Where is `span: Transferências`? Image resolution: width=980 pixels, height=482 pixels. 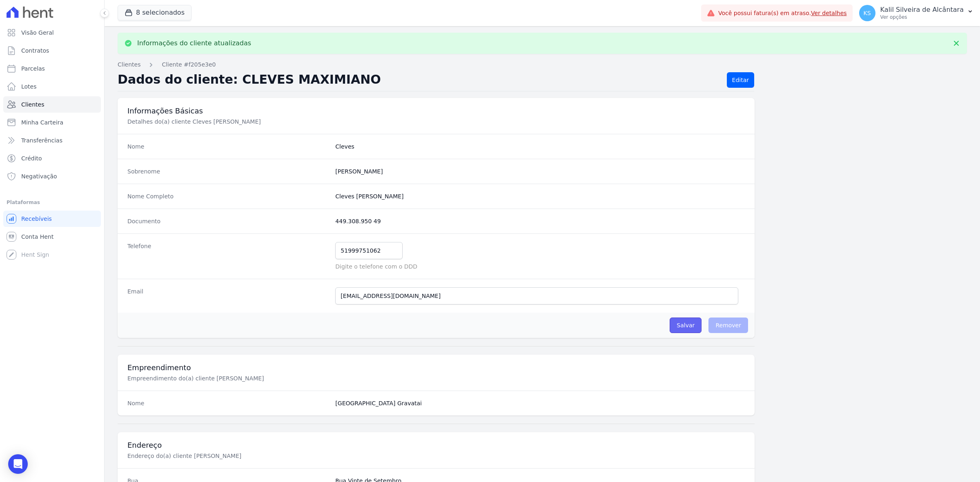 span: Transferências is located at coordinates (41, 140).